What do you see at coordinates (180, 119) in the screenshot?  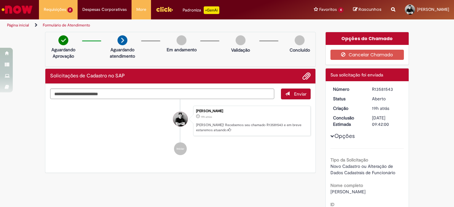 I see `div: Jansen Jose Honorio` at bounding box center [180, 119].